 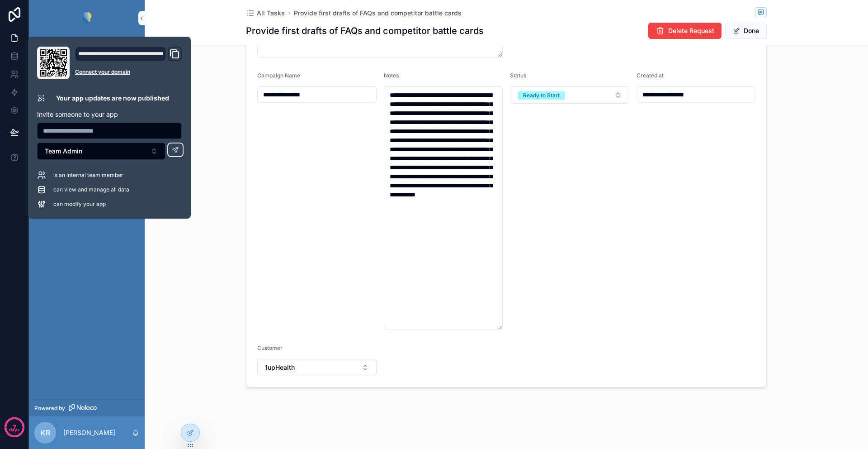 I want to click on span: KR, so click(x=45, y=433).